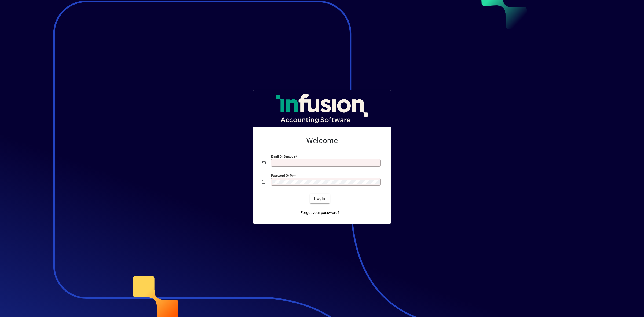 The height and width of the screenshot is (317, 644). I want to click on h2: Welcome, so click(322, 141).